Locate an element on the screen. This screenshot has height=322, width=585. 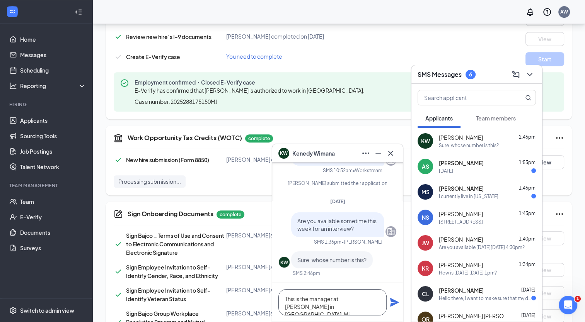
svg: Company is located at coordinates (391, 232).